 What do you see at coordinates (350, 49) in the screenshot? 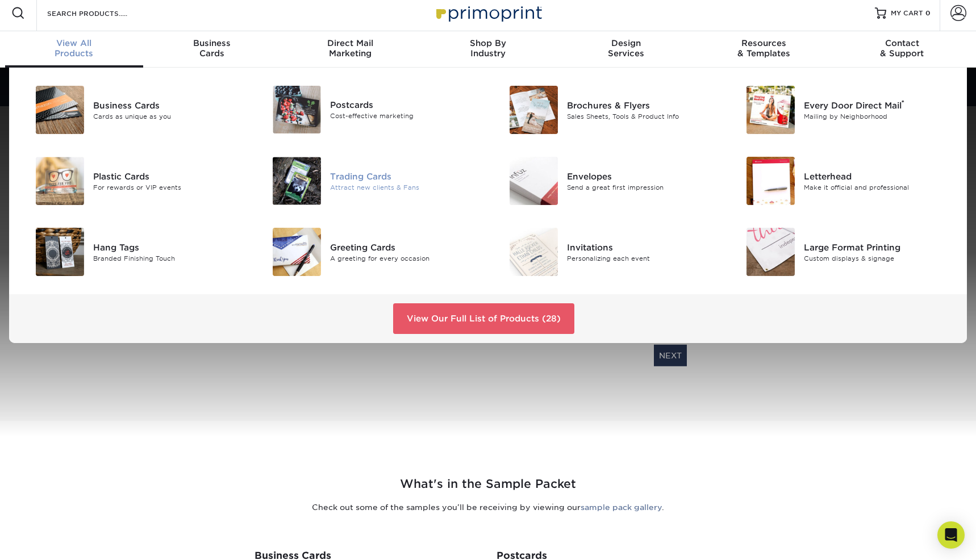
I see `a: Direct MailMarketing` at bounding box center [350, 49].